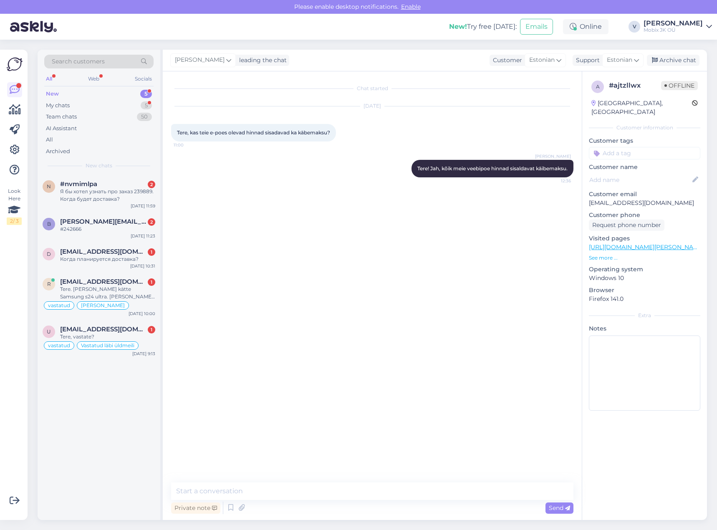 The height and width of the screenshot is (530, 717). Describe the element at coordinates (15, 64) in the screenshot. I see `img: Askly Logo` at that location.